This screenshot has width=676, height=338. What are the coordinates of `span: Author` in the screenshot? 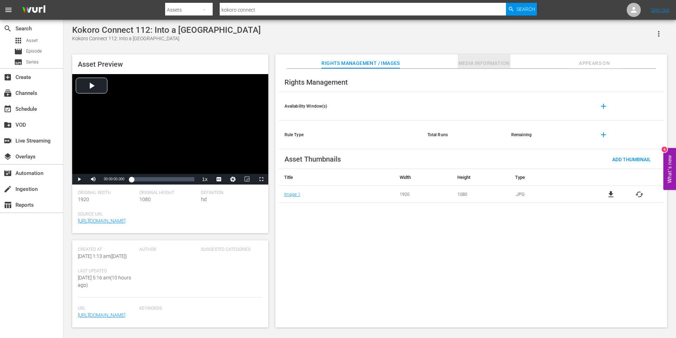 It's located at (168, 249).